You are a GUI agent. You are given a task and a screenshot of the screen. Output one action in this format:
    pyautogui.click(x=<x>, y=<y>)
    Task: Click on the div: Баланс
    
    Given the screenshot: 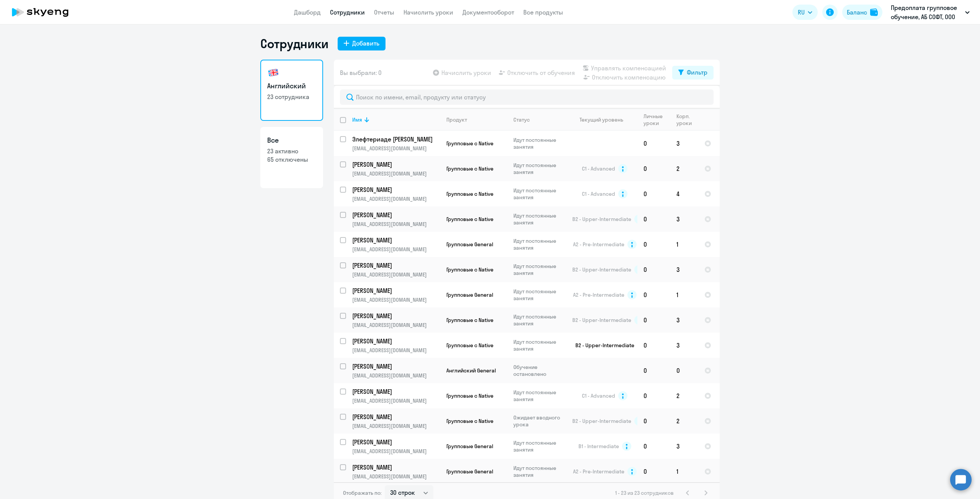 What is the action you would take?
    pyautogui.click(x=857, y=12)
    